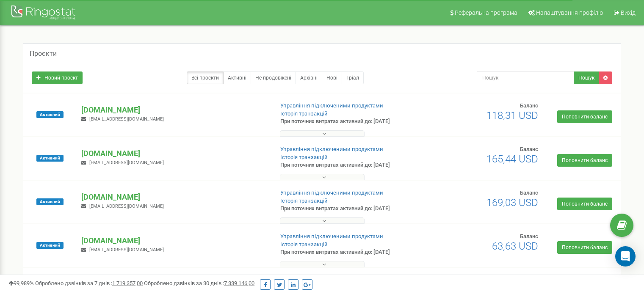  What do you see at coordinates (21, 283) in the screenshot?
I see `span: 99,989%` at bounding box center [21, 283].